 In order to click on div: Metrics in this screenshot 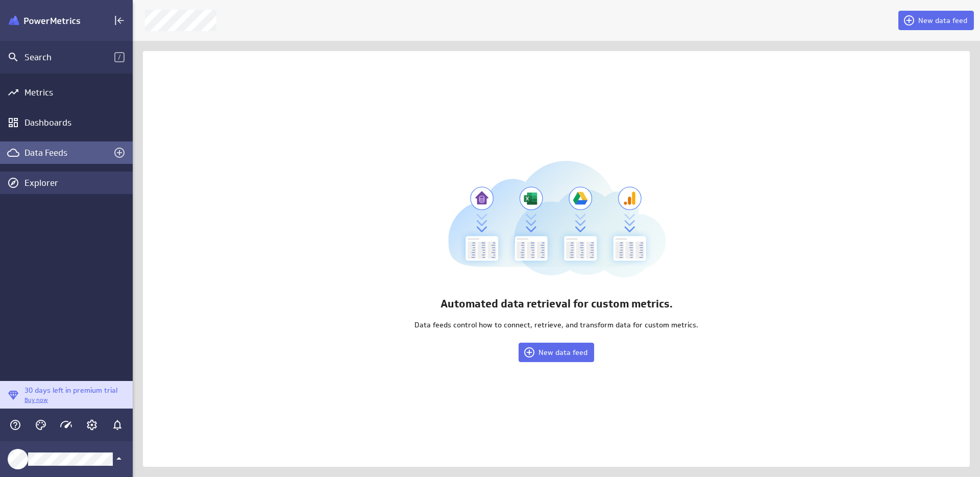, I will do `click(66, 92)`.